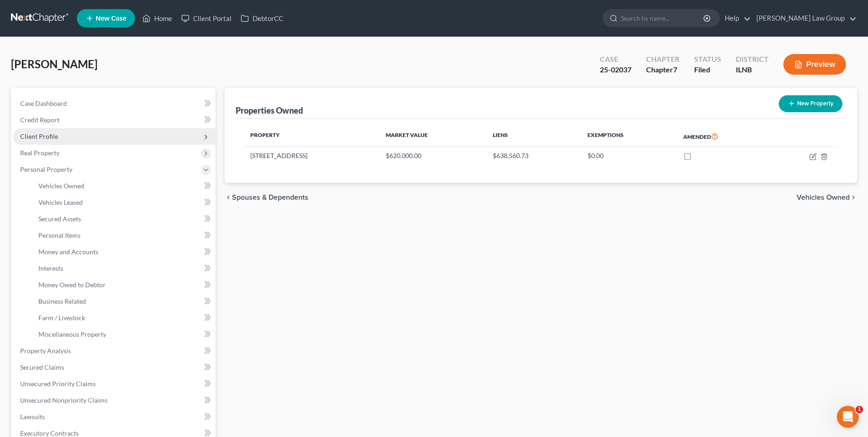  What do you see at coordinates (207, 18) in the screenshot?
I see `a: Client Portal` at bounding box center [207, 18].